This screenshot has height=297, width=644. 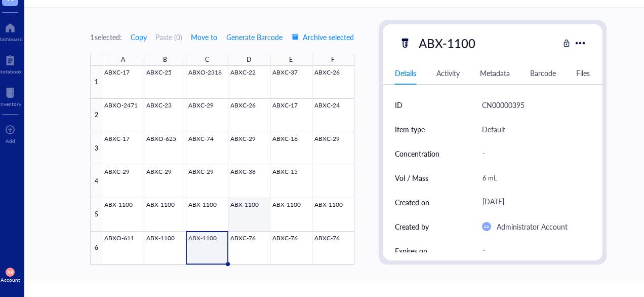 What do you see at coordinates (487, 226) in the screenshot?
I see `span: AA` at bounding box center [487, 226].